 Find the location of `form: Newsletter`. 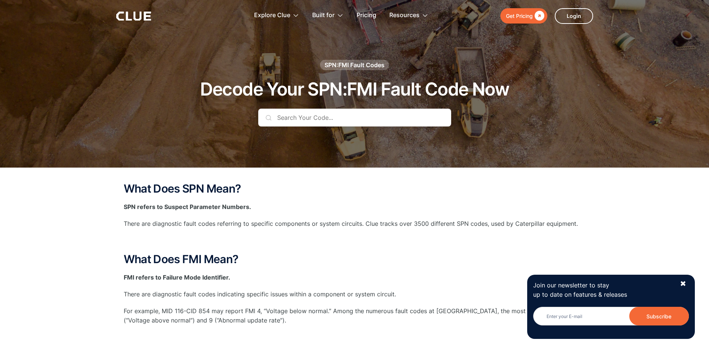

form: Newsletter is located at coordinates (611, 319).